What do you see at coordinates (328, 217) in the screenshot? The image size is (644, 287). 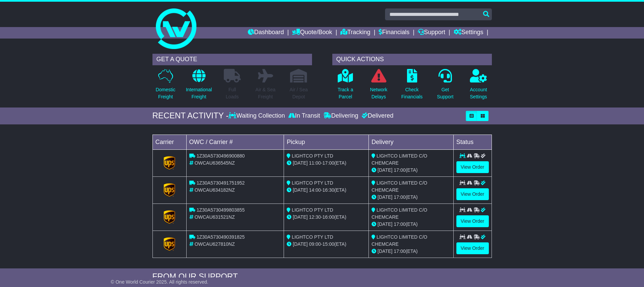 I see `span: 16:00` at bounding box center [328, 217].